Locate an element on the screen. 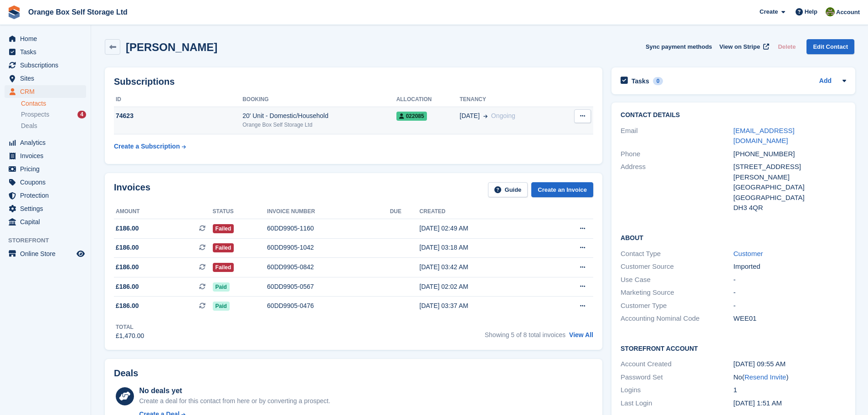 The height and width of the screenshot is (415, 868). div: Customer Type is located at coordinates (677, 306).